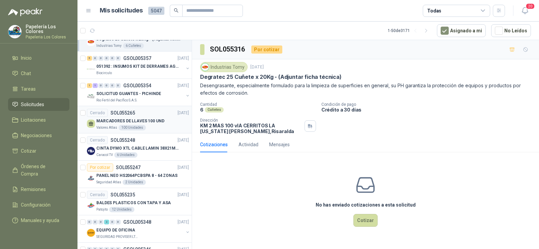 This screenshot has width=539, height=249. What do you see at coordinates (39, 170) in the screenshot?
I see `a: Órdenes de Compra` at bounding box center [39, 170].